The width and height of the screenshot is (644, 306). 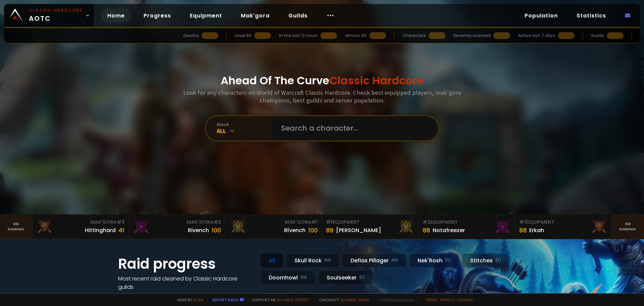 What do you see at coordinates (157, 15) in the screenshot?
I see `a: Progress` at bounding box center [157, 15].